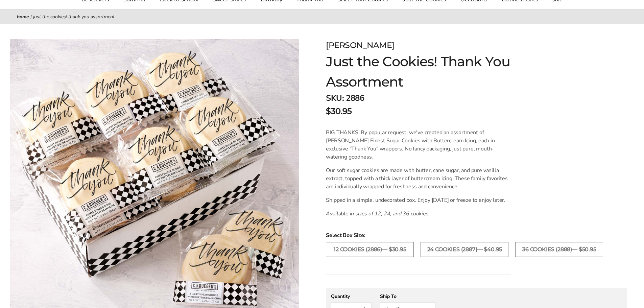  I want to click on div: Ship To, so click(408, 296).